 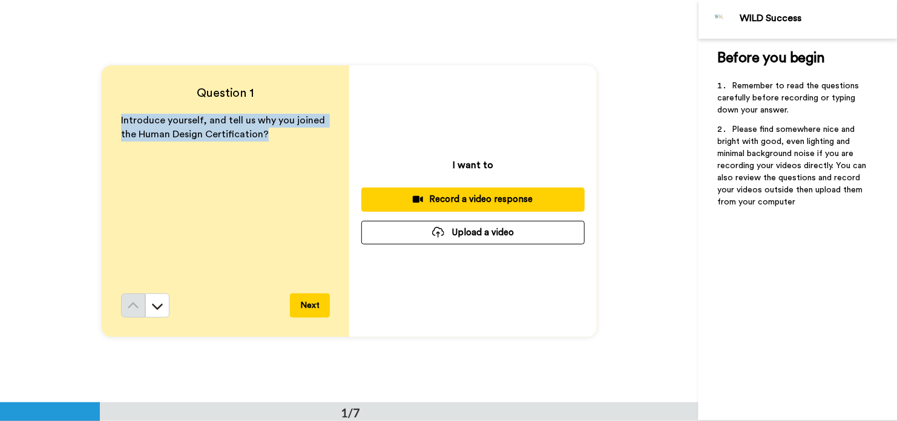 What do you see at coordinates (789, 98) in the screenshot?
I see `span: Remember to read the questions carefully before recording or typing down your answer.` at bounding box center [789, 98].